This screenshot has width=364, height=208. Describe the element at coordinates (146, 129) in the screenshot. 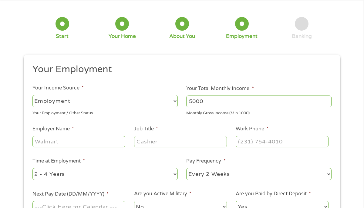

I see `label: Job Title` at that location.